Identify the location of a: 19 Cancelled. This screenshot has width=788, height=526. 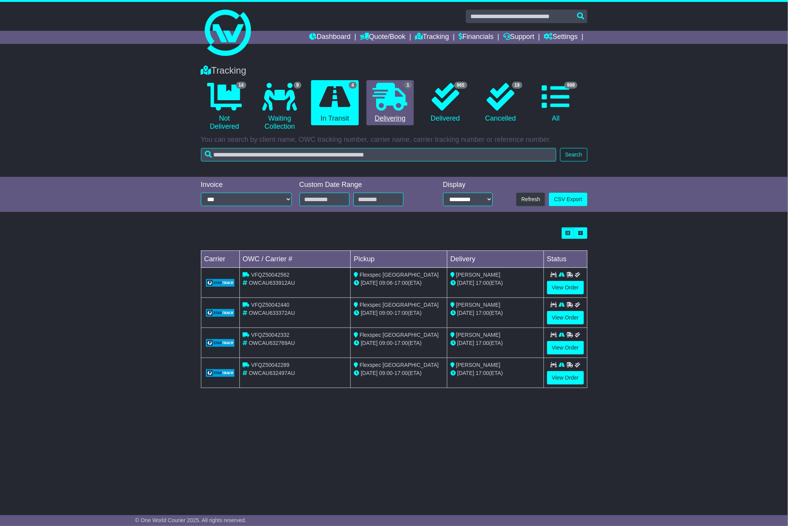
(501, 103).